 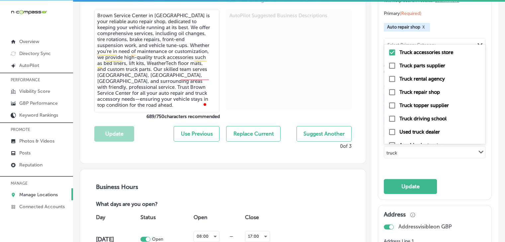 I want to click on p: Connected Accounts, so click(x=42, y=207).